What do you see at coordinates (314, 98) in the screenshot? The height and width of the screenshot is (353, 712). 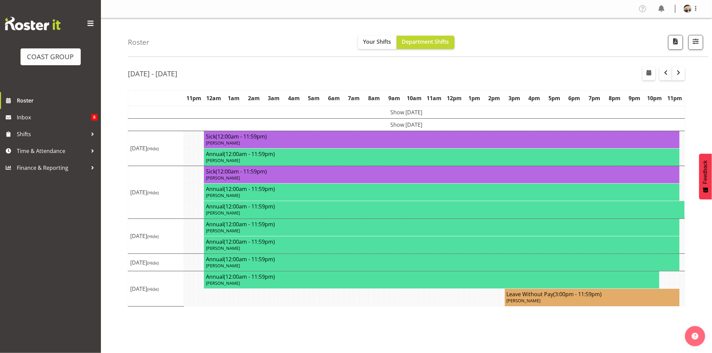 I see `th: 5am` at bounding box center [314, 98].